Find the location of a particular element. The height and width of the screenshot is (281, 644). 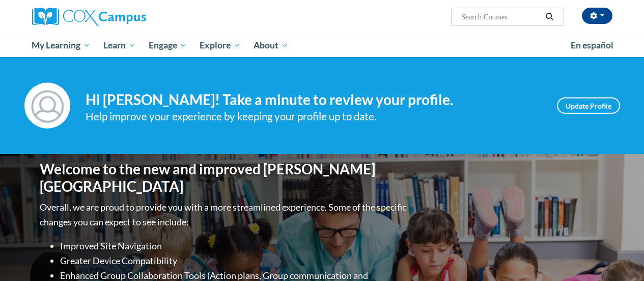

input: Search Courses is located at coordinates (501, 17).